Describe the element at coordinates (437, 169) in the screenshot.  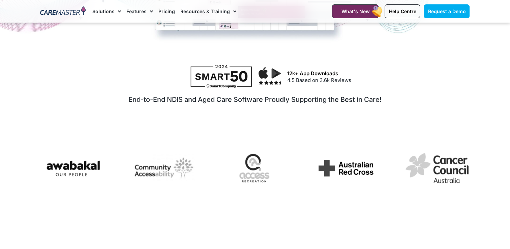
I see `div: 2 / 7` at that location.